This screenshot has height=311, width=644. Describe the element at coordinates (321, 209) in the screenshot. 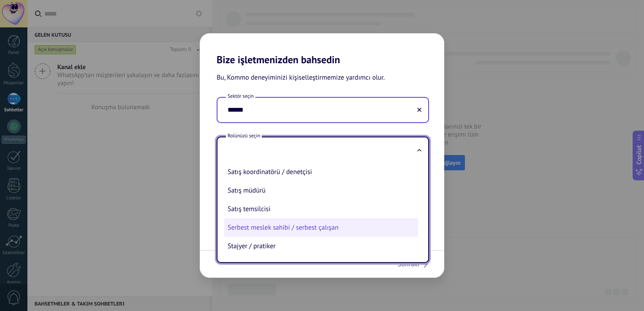

I see `li: Satış temsilcisi` at that location.